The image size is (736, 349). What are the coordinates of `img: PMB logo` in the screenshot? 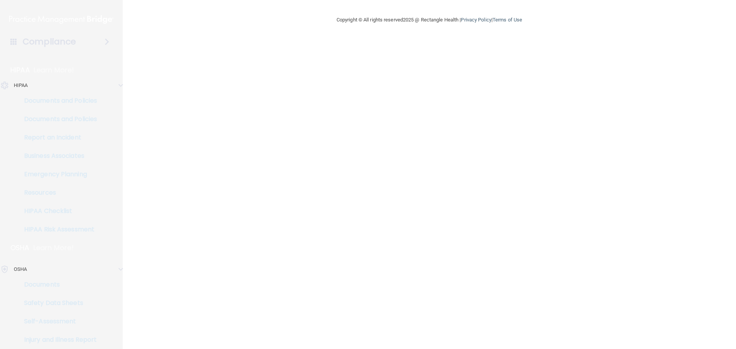 It's located at (61, 20).